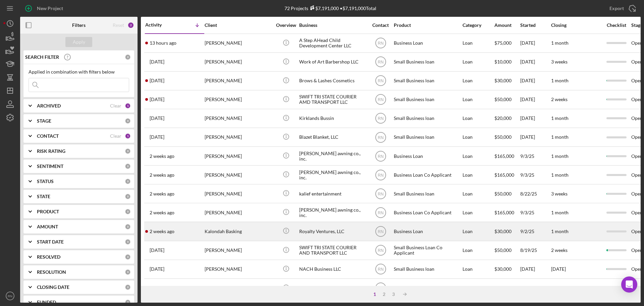  Describe the element at coordinates (157, 81) in the screenshot. I see `time: 2025-09-12 04:09` at that location.